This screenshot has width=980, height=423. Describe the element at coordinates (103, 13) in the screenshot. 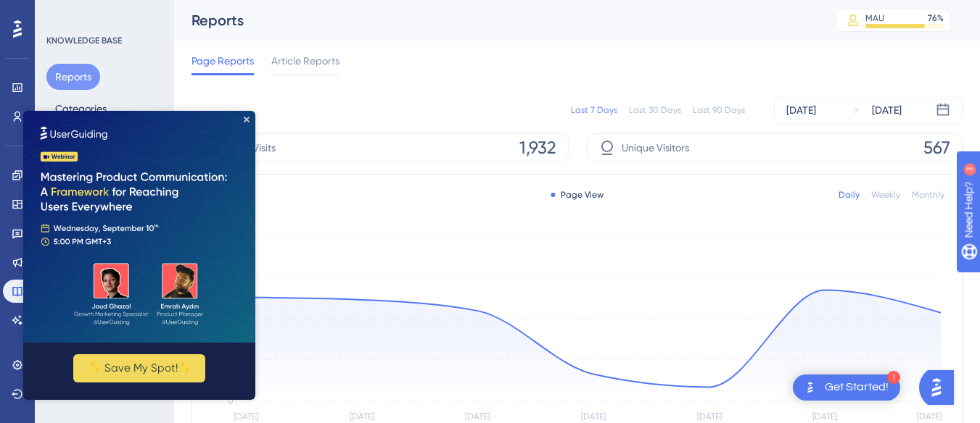

I see `div: 3` at that location.